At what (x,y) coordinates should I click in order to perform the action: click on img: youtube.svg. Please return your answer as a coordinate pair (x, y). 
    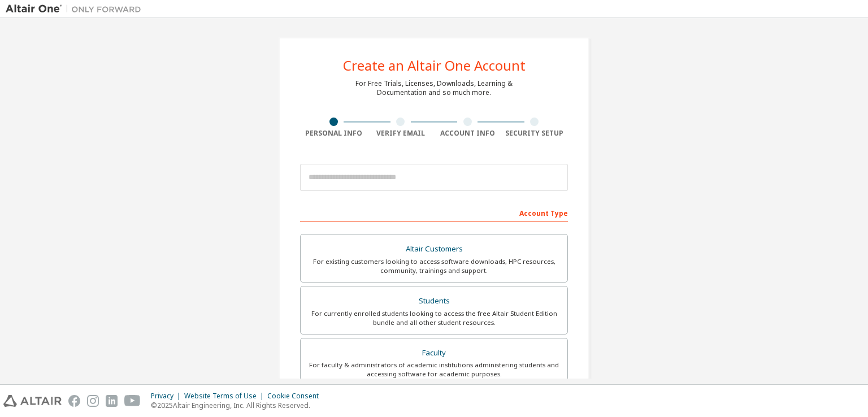
    Looking at the image, I should click on (132, 401).